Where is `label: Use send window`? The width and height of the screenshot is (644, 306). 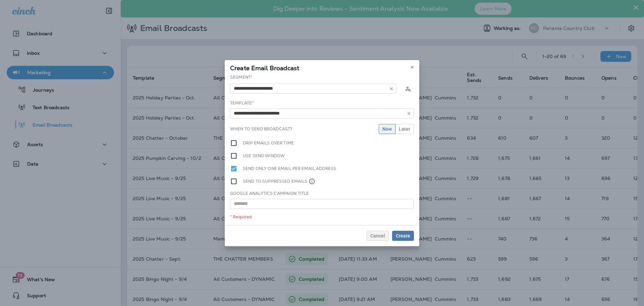 label: Use send window is located at coordinates (264, 156).